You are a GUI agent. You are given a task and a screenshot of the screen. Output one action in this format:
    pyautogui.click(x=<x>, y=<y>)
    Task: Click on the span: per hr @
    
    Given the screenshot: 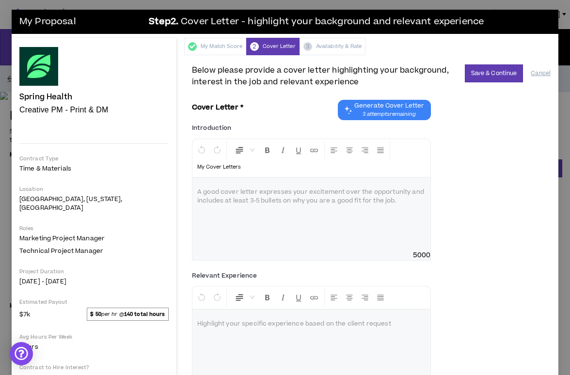 What is the action you would take?
    pyautogui.click(x=128, y=314)
    